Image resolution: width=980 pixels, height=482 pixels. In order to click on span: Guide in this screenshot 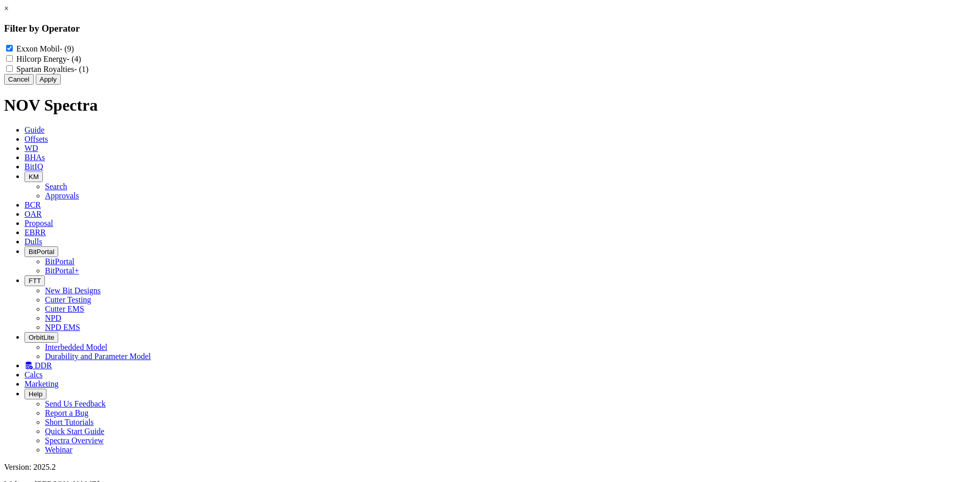, I will do `click(34, 129)`.